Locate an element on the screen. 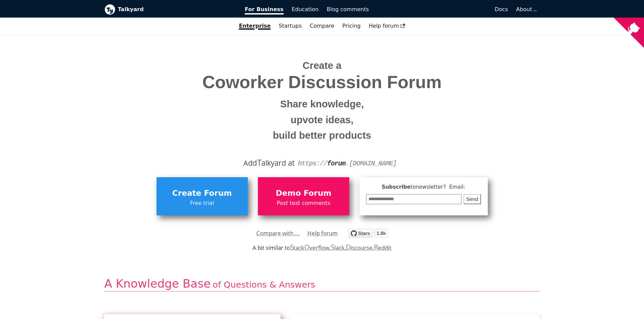  b: Talkyard is located at coordinates (177, 9).